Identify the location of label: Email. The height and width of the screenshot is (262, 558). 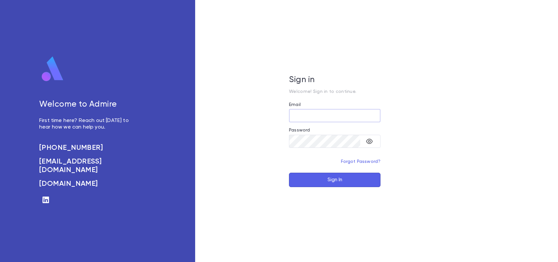
(295, 105).